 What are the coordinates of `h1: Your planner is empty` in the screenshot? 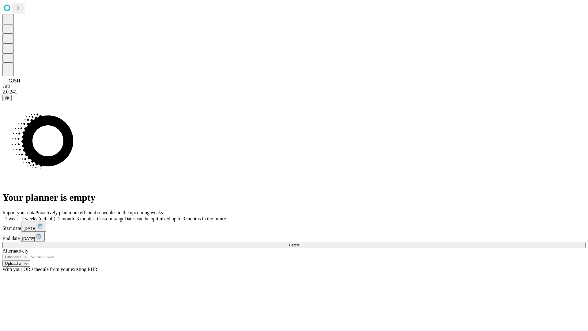 It's located at (294, 197).